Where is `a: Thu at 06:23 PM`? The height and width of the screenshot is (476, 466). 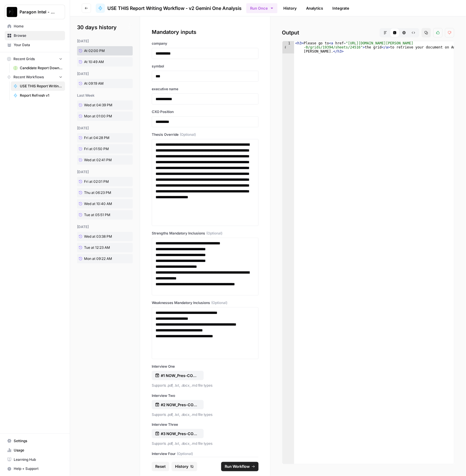
a: Thu at 06:23 PM is located at coordinates (99, 192).